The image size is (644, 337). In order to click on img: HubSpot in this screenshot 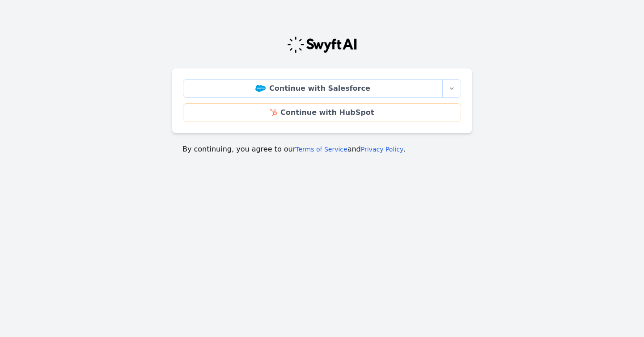, I will do `click(273, 112)`.